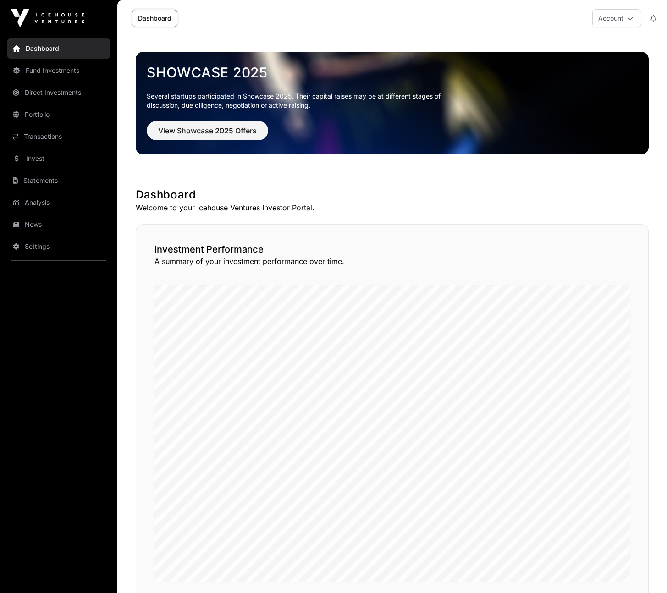 The height and width of the screenshot is (593, 667). What do you see at coordinates (392, 249) in the screenshot?
I see `h2: Investment Performance` at bounding box center [392, 249].